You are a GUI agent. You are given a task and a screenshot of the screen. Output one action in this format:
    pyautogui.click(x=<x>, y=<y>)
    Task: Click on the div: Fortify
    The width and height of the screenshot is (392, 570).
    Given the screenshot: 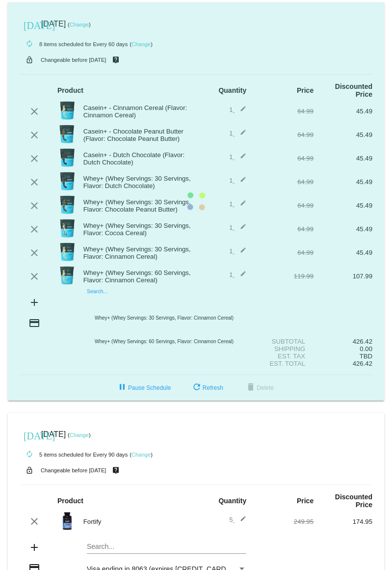 What is the action you would take?
    pyautogui.click(x=138, y=521)
    